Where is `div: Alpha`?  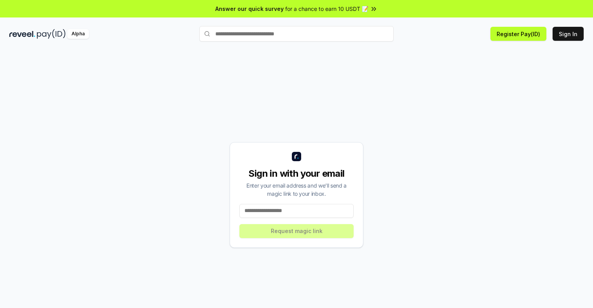 div: Alpha is located at coordinates (78, 34).